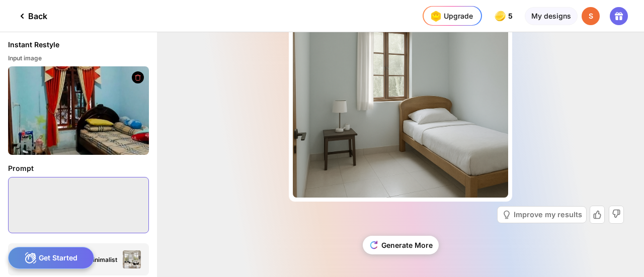  Describe the element at coordinates (551, 16) in the screenshot. I see `div: My designs` at that location.